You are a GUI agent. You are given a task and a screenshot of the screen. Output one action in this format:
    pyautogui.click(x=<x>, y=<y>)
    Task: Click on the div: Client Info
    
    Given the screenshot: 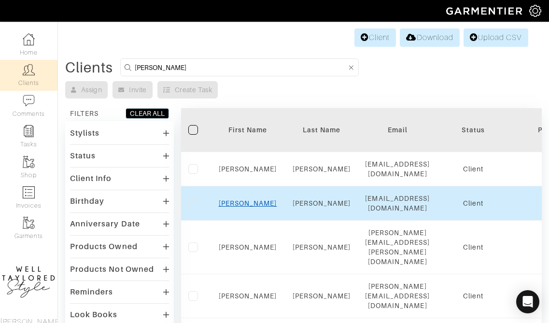 What is the action you would take?
    pyautogui.click(x=91, y=179)
    